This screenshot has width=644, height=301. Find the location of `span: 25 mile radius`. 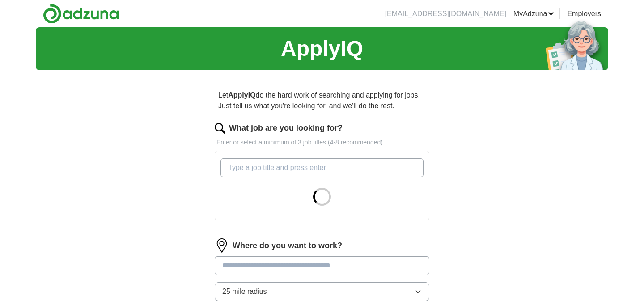

span: 25 mile radius is located at coordinates (244, 292).